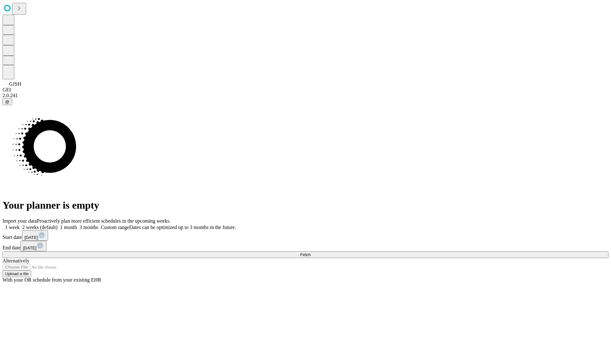 This screenshot has width=611, height=344. I want to click on span: Alternatively, so click(16, 260).